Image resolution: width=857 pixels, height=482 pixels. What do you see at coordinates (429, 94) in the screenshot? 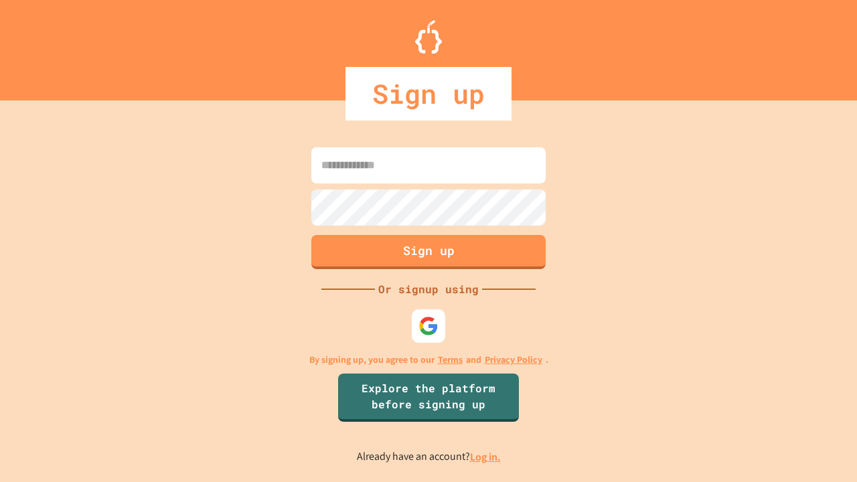
I see `div: Sign up` at bounding box center [429, 94].